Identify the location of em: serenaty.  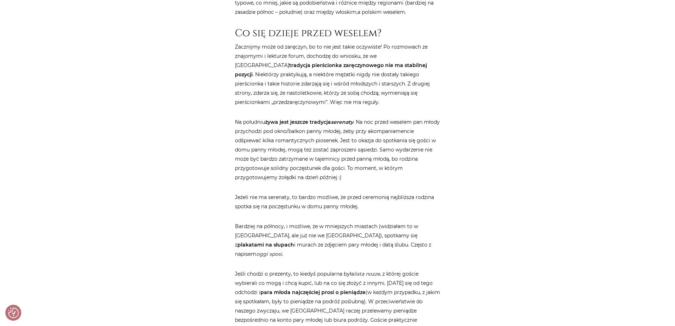
(342, 122).